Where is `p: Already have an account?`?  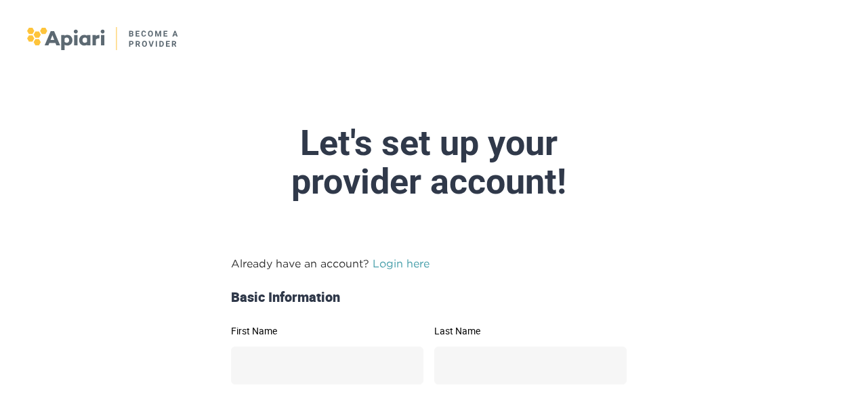
p: Already have an account? is located at coordinates (429, 263).